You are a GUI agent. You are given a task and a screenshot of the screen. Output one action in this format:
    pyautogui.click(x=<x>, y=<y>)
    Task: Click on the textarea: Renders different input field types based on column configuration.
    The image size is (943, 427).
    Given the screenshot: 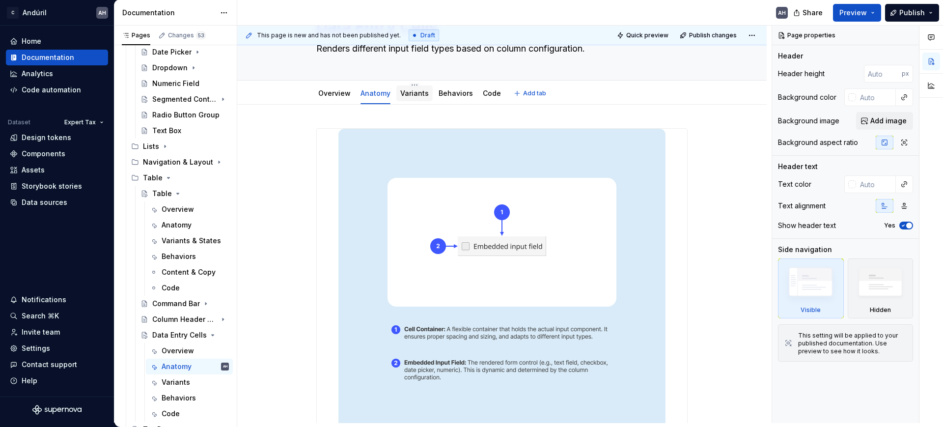 What is the action you would take?
    pyautogui.click(x=500, y=49)
    